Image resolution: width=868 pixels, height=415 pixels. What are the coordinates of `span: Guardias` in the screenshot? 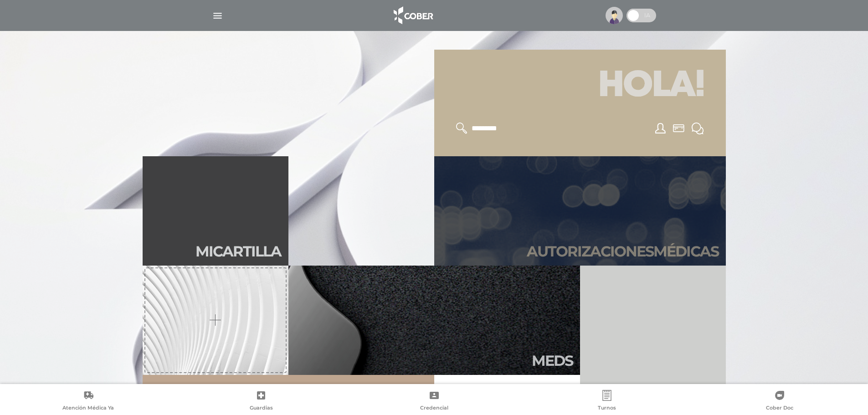 It's located at (261, 409).